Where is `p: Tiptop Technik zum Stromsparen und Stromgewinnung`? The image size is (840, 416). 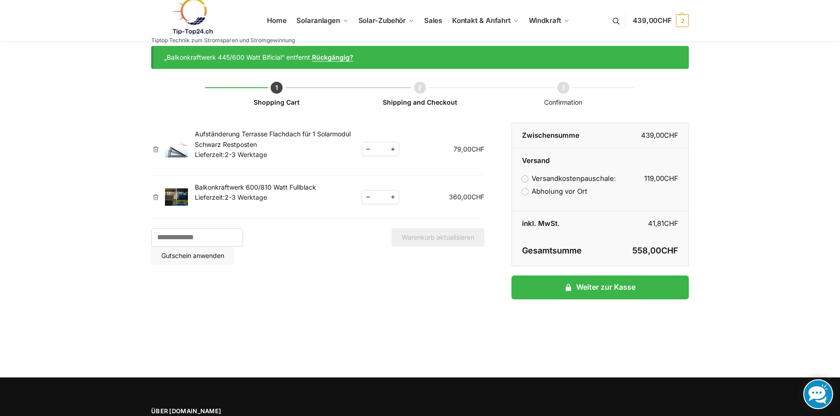 p: Tiptop Technik zum Stromsparen und Stromgewinnung is located at coordinates (223, 40).